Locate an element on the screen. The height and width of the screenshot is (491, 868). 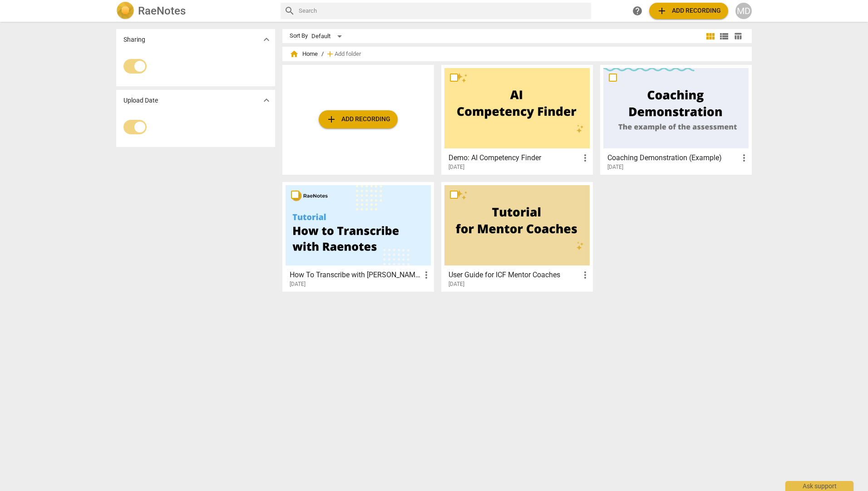
h2: RaeNotes is located at coordinates (162, 11).